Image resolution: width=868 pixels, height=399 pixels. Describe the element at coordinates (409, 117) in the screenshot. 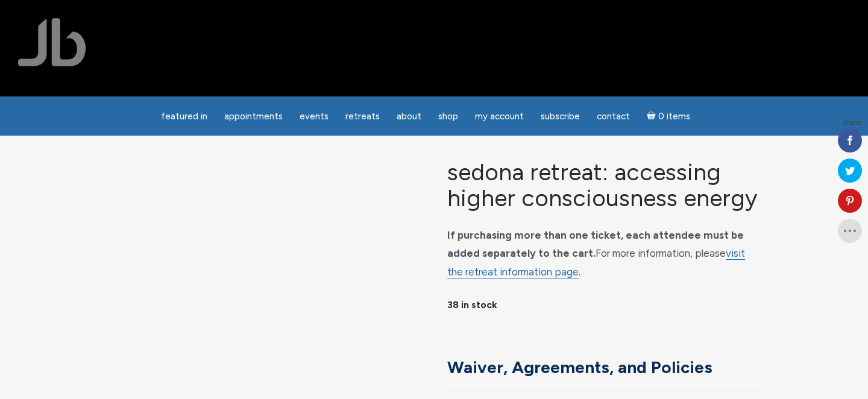

I see `a: About` at that location.